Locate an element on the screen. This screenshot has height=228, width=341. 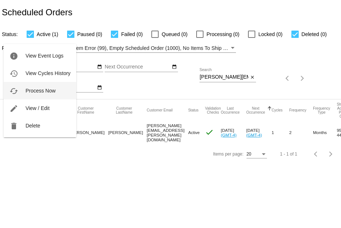
span: View Event Logs is located at coordinates (44, 56).